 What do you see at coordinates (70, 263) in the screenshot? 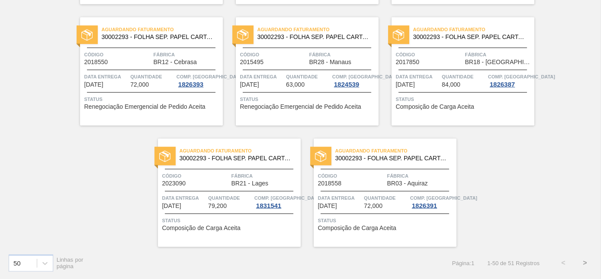
I see `span: Linhas por página` at bounding box center [70, 263].